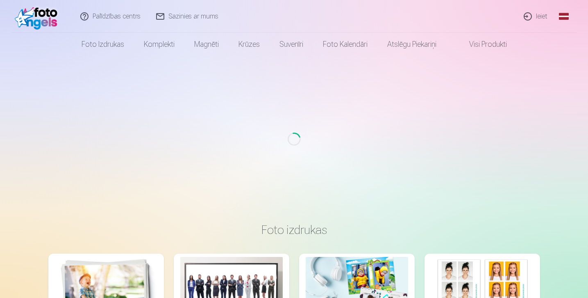 This screenshot has height=298, width=588. Describe the element at coordinates (103, 44) in the screenshot. I see `a: Foto izdrukas` at that location.